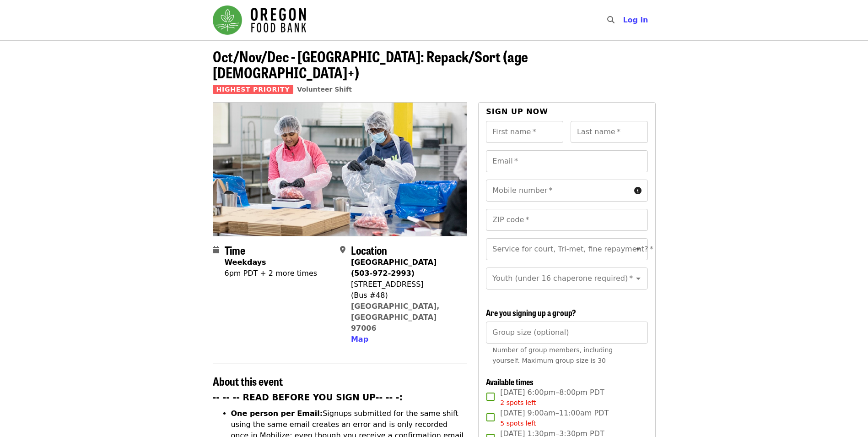  Describe the element at coordinates (518, 423) in the screenshot. I see `span: 5 spots left` at that location.